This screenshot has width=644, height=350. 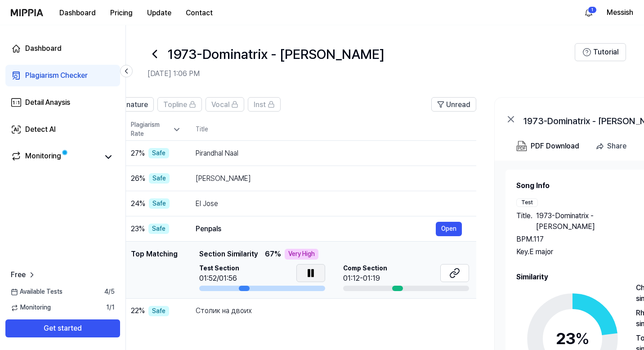 What do you see at coordinates (458, 105) in the screenshot?
I see `span: Unread` at bounding box center [458, 105].